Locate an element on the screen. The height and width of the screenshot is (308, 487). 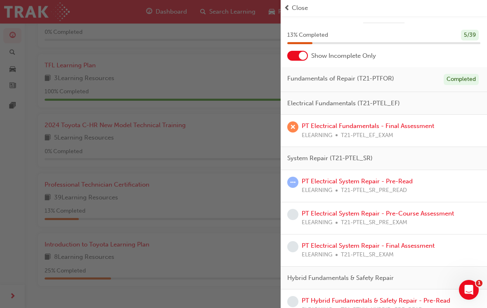
a: PT Electrical System Repair - Final Assessment is located at coordinates (368, 246).